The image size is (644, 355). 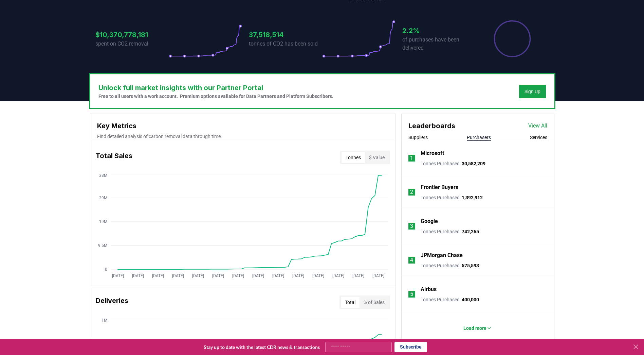 What do you see at coordinates (411, 260) in the screenshot?
I see `p: 4` at bounding box center [411, 260].